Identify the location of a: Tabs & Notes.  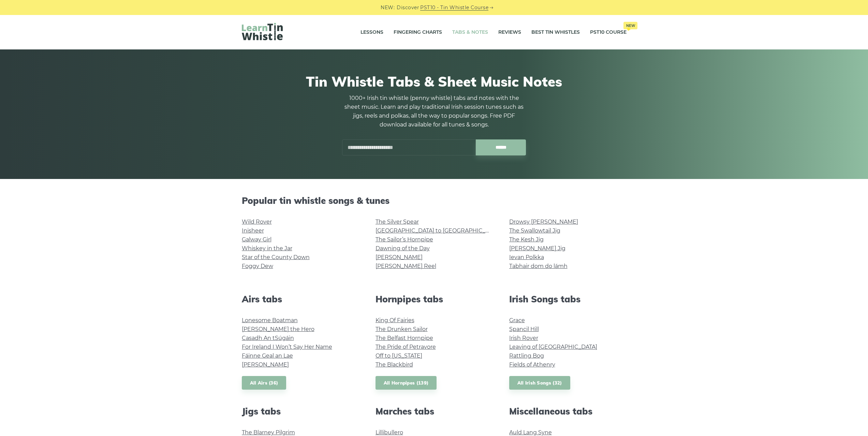
(470, 32).